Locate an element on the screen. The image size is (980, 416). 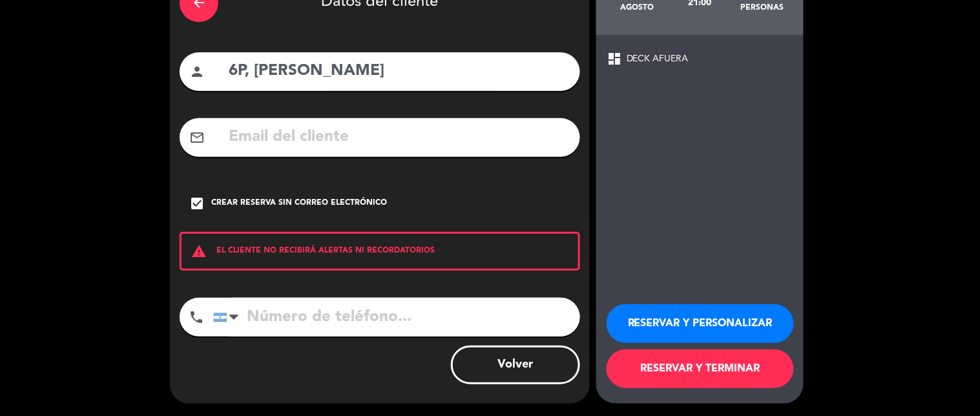
input: Nombre del cliente is located at coordinates (399, 71).